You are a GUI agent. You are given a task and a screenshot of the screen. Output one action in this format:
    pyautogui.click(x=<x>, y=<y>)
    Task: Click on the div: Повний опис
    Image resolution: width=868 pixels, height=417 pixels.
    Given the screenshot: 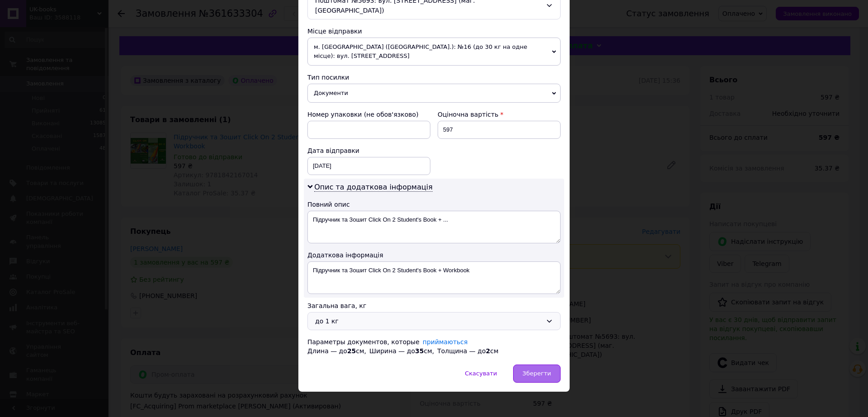 What is the action you would take?
    pyautogui.click(x=434, y=204)
    